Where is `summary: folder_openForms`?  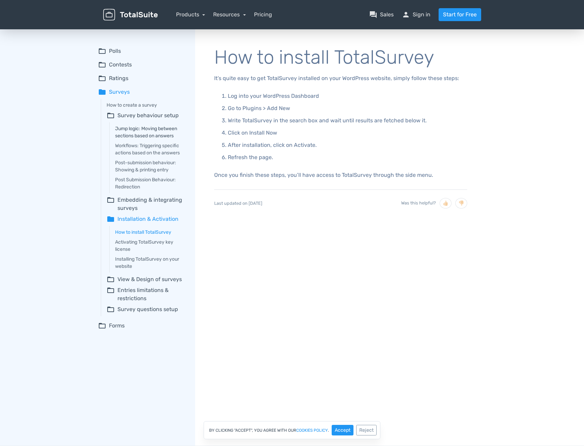 summary: folder_openForms is located at coordinates (142, 325).